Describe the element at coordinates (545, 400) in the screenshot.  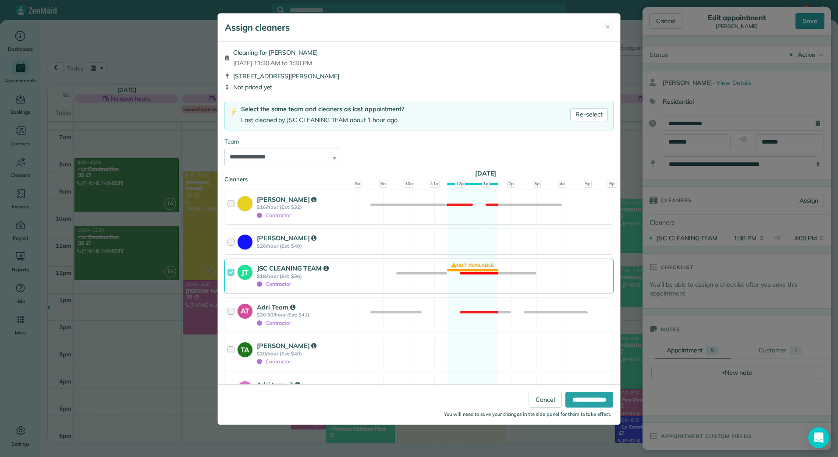
I see `a: Cancel` at that location.